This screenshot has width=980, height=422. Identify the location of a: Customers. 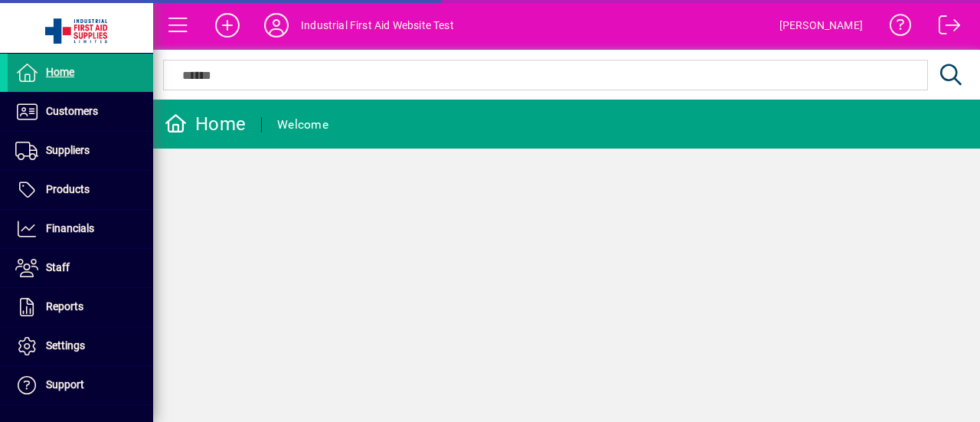
(81, 112).